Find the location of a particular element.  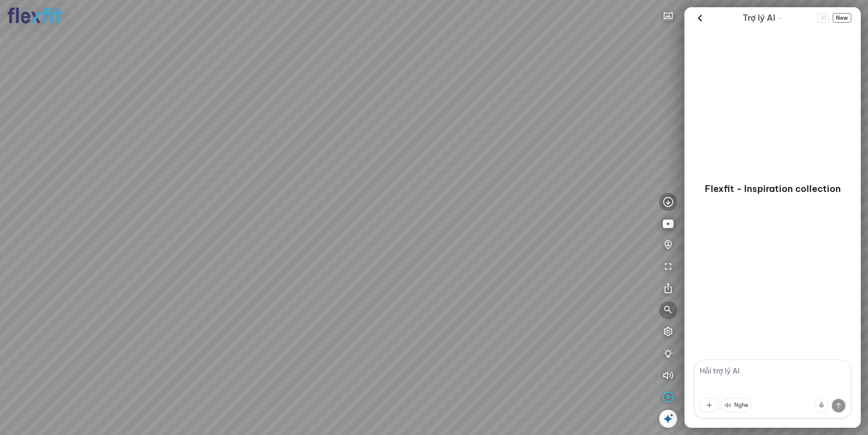

span: New is located at coordinates (841, 17).